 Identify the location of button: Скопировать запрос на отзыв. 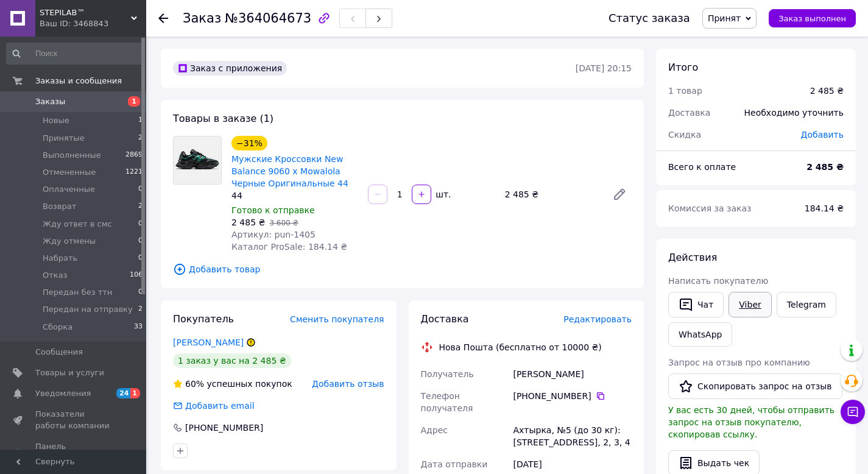
(756, 386).